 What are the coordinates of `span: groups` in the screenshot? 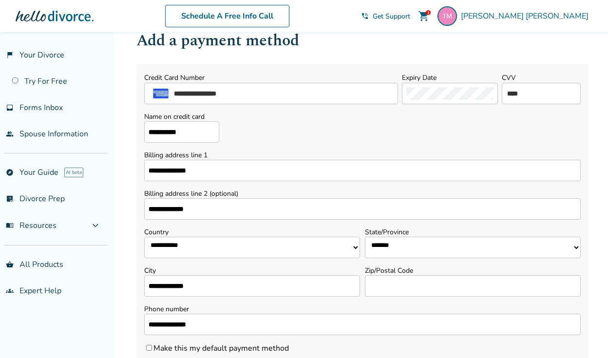 It's located at (10, 291).